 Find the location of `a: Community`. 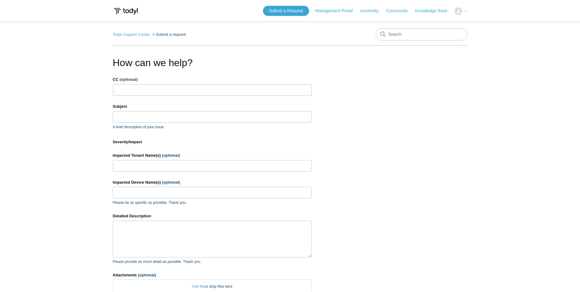

a: Community is located at coordinates (400, 11).